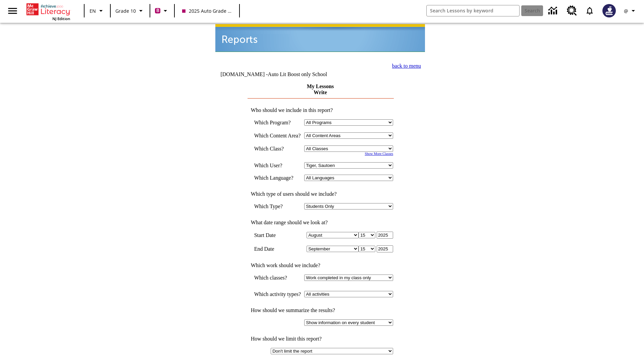 The width and height of the screenshot is (644, 362). Describe the element at coordinates (630, 11) in the screenshot. I see `button: Profile/Settings` at that location.